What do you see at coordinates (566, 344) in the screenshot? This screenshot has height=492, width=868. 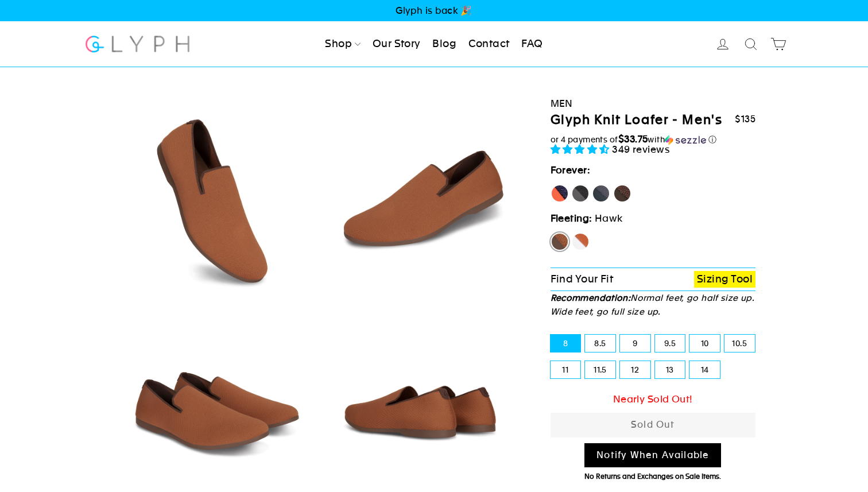 I see `label: 8` at bounding box center [566, 344].